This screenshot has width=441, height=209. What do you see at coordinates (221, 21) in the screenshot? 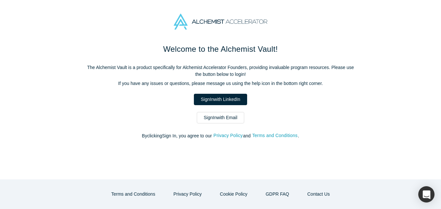
I see `img: Alchemist Accelerator Logo` at bounding box center [221, 21].